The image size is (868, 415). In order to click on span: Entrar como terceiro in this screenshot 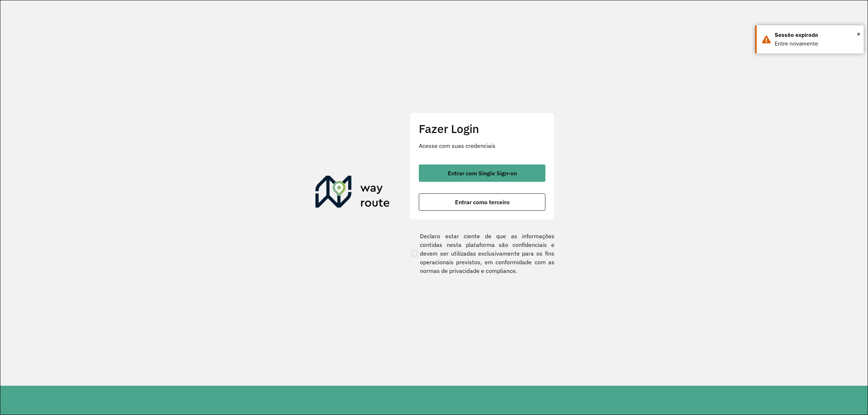, I will do `click(482, 202)`.